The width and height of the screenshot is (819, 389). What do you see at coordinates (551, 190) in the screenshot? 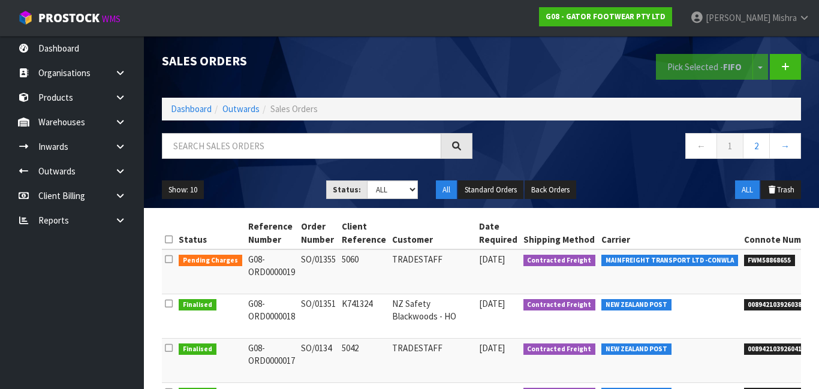
I see `button: Back Orders` at bounding box center [551, 190].